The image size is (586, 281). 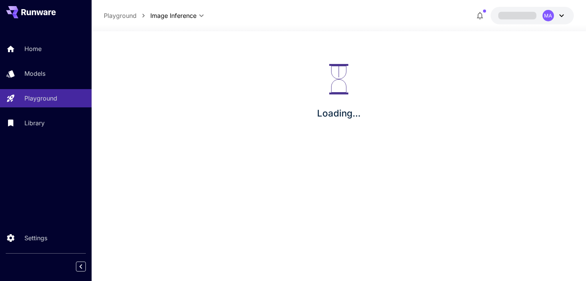 What do you see at coordinates (548, 16) in the screenshot?
I see `div: MA` at bounding box center [548, 16].